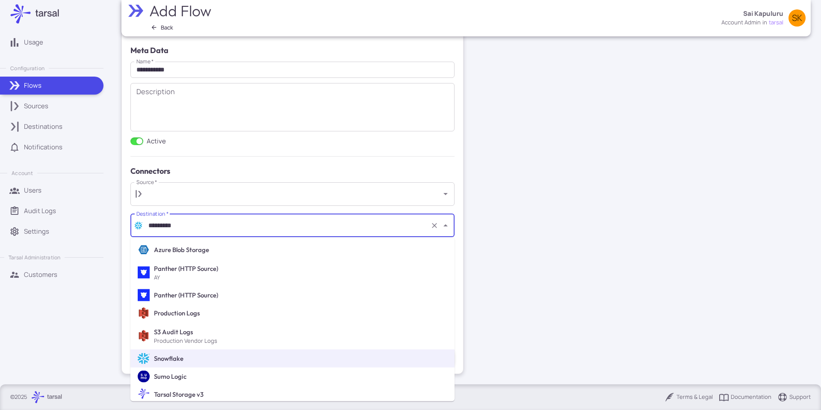  What do you see at coordinates (745, 397) in the screenshot?
I see `a: Documentation` at bounding box center [745, 397].